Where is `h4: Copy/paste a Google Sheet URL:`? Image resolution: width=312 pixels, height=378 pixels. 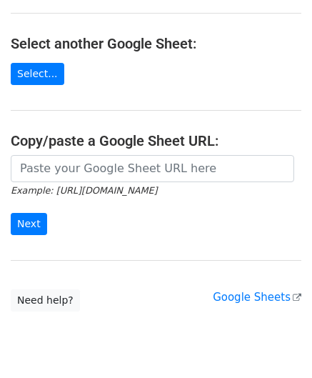 h4: Copy/paste a Google Sheet URL: is located at coordinates (156, 141).